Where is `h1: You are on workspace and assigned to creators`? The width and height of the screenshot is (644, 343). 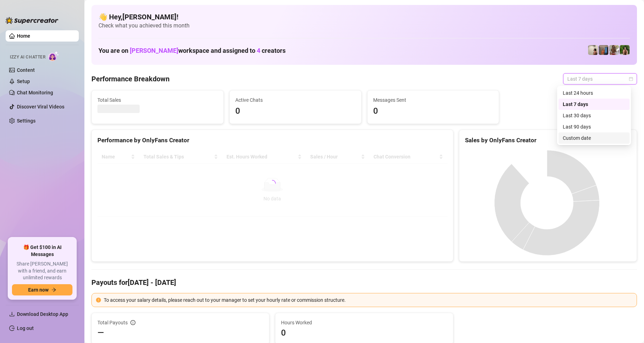 h1: You are on workspace and assigned to creators is located at coordinates (192, 50).